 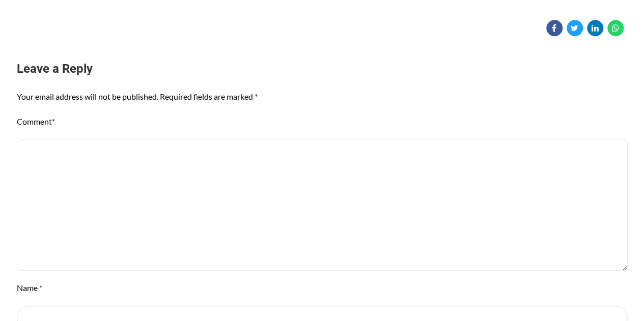 I want to click on h3: Leave a Reply, so click(x=322, y=69).